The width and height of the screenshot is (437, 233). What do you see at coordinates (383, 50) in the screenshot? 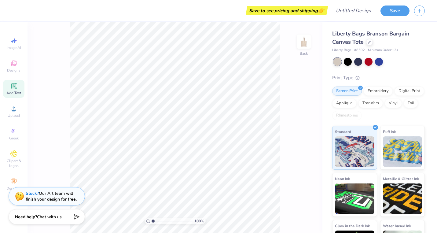
I see `span: Minimum Order: 12 +` at bounding box center [383, 50].